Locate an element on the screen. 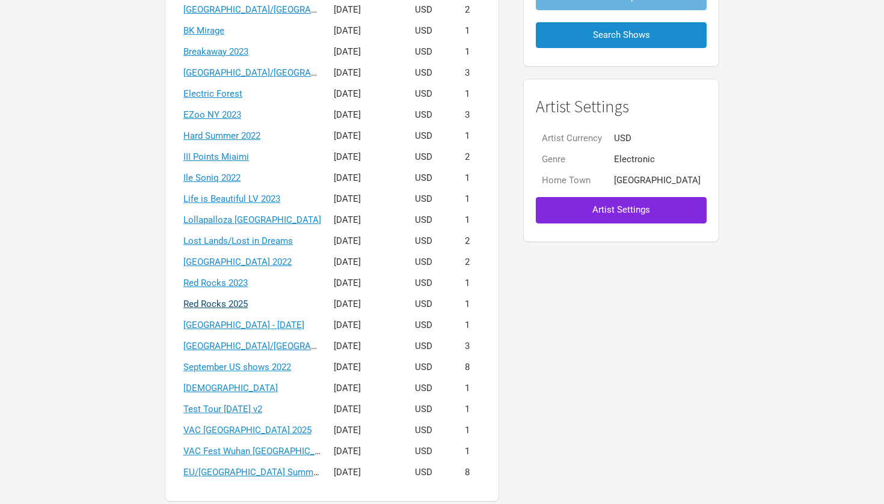 This screenshot has height=504, width=884. a: III Points Miaimi is located at coordinates (216, 157).